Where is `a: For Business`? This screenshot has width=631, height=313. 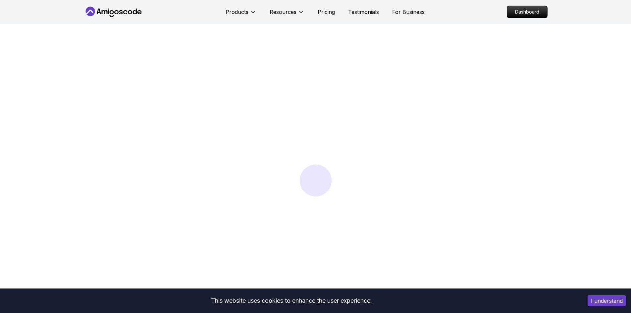
a: For Business is located at coordinates (409, 12).